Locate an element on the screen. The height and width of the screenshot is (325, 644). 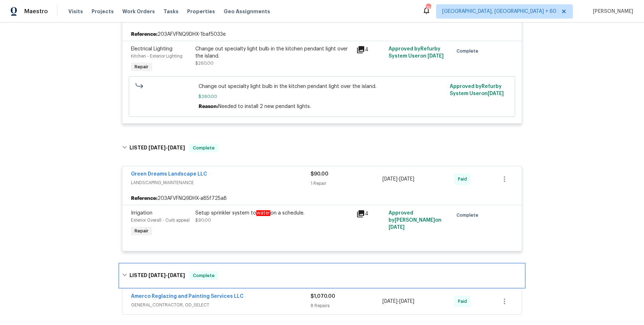
span: Visits is located at coordinates (75, 12).